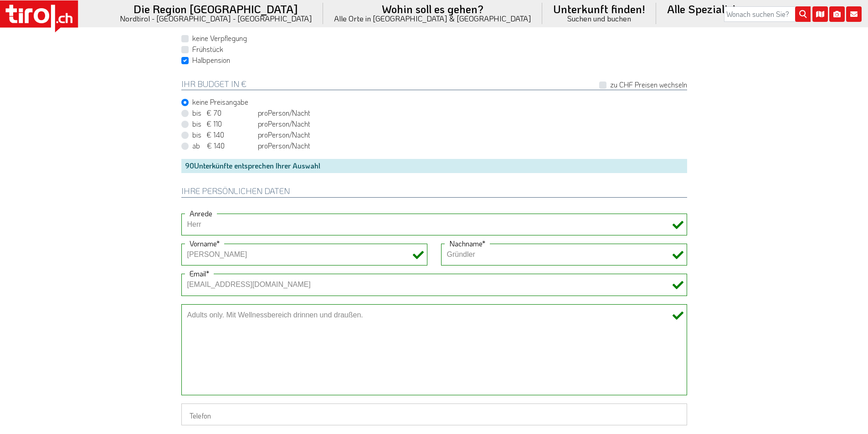 The width and height of the screenshot is (868, 434). Describe the element at coordinates (648, 84) in the screenshot. I see `label: zu CHF Preisen wechseln` at that location.